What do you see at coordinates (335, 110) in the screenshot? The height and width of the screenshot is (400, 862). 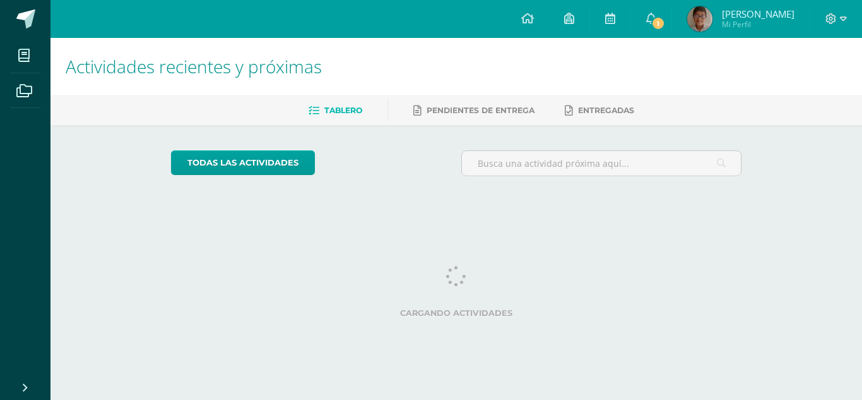 I see `a: Tablero` at bounding box center [335, 110].